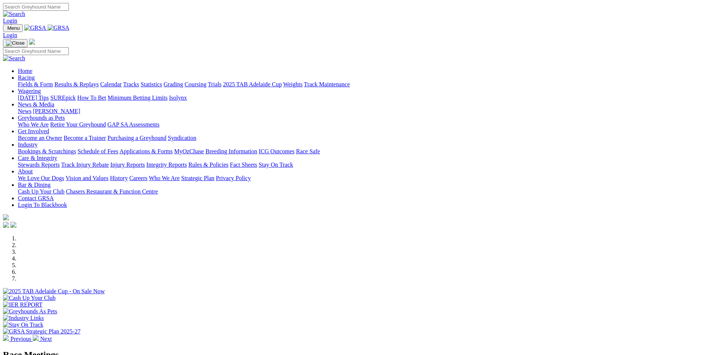  What do you see at coordinates (198, 178) in the screenshot?
I see `a: Strategic Plan` at bounding box center [198, 178].